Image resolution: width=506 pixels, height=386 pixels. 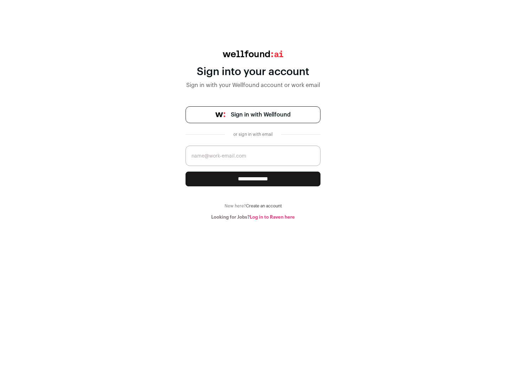 What do you see at coordinates (261, 115) in the screenshot?
I see `span: Sign in with Wellfound` at bounding box center [261, 115].